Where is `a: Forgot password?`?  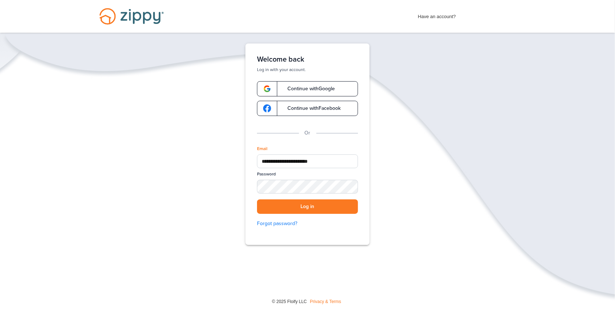
a: Forgot password? is located at coordinates (307, 223).